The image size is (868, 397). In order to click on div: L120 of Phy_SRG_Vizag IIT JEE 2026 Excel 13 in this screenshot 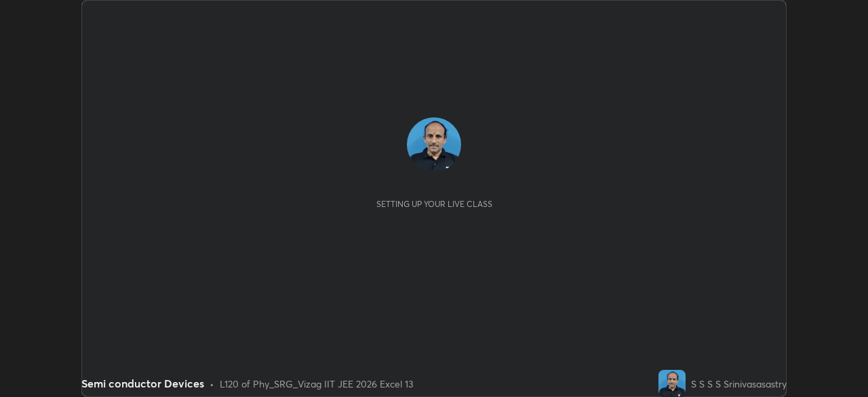, I will do `click(316, 383)`.